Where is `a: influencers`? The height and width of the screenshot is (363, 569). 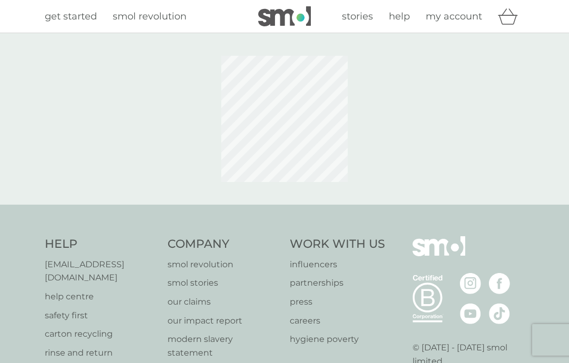 a: influencers is located at coordinates (337, 265).